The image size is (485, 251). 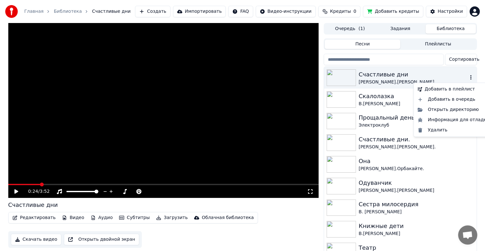 What do you see at coordinates (68, 11) in the screenshot?
I see `a: Библиотека` at bounding box center [68, 11].